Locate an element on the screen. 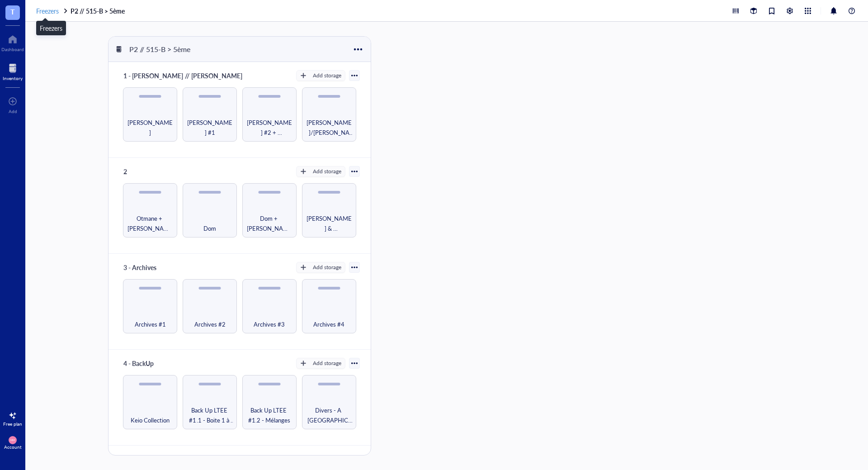 The height and width of the screenshot is (470, 868). div: Inventory is located at coordinates (13, 78).